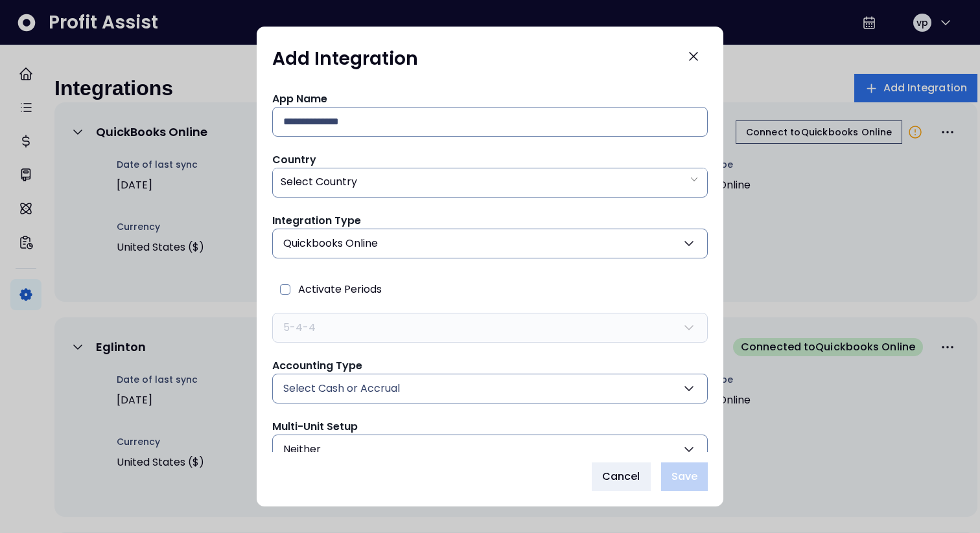 The image size is (980, 533). What do you see at coordinates (315, 426) in the screenshot?
I see `span: Multi-Unit Setup` at bounding box center [315, 426].